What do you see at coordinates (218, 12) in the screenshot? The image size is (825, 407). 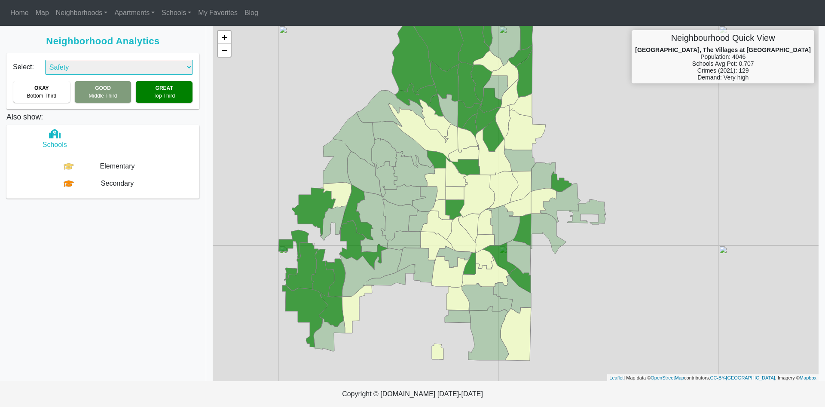 I see `span: My Favorites` at bounding box center [218, 12].